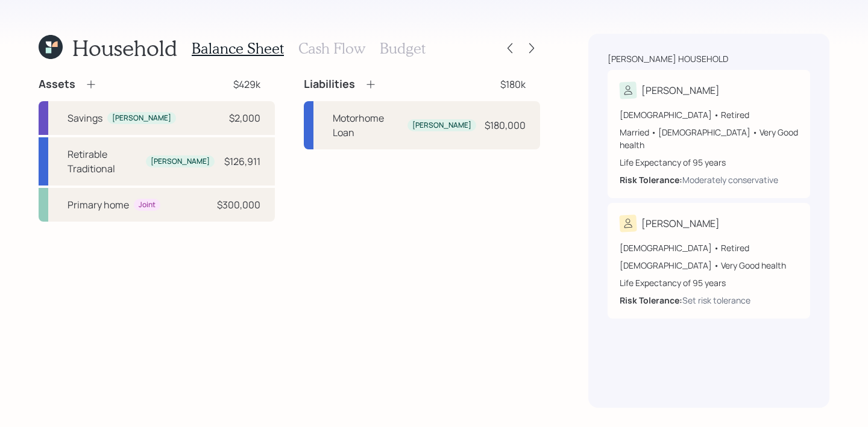 The width and height of the screenshot is (868, 427). I want to click on div: $429k, so click(247, 85).